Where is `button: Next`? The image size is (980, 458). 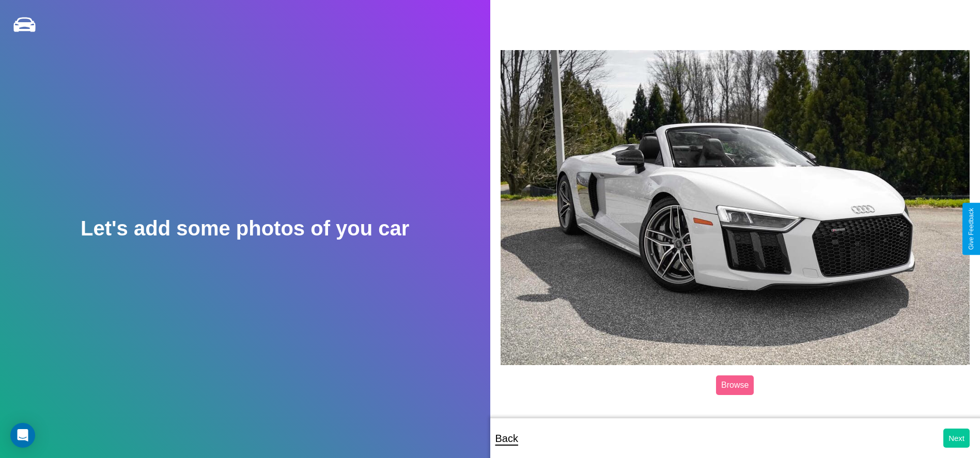
button: Next is located at coordinates (957, 438).